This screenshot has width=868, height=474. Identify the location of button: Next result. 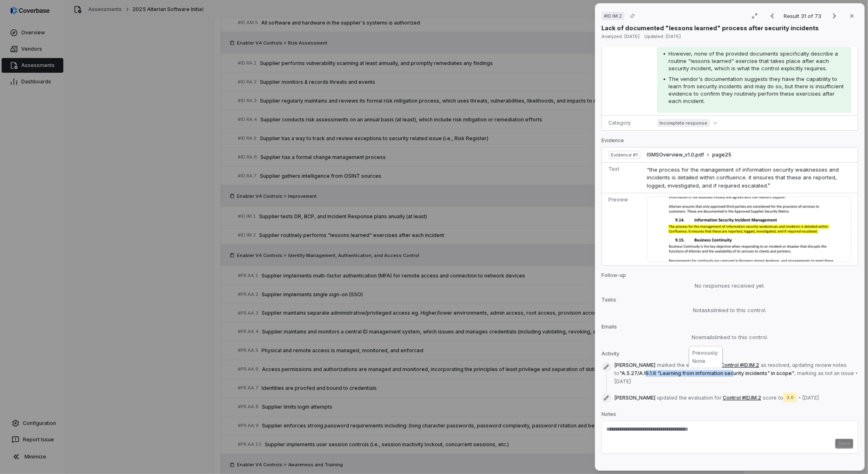
(834, 16).